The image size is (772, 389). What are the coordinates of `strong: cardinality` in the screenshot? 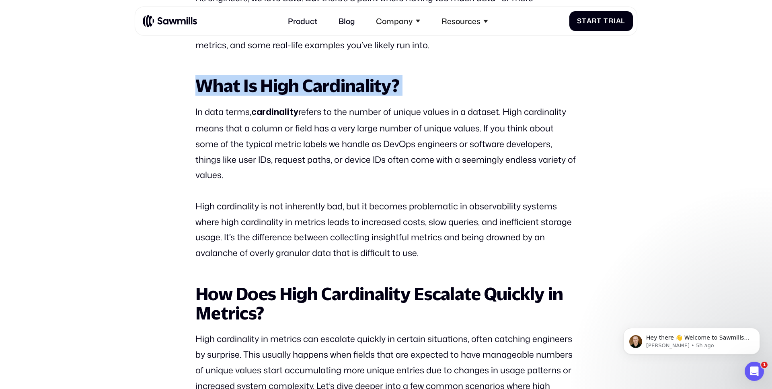 It's located at (275, 112).